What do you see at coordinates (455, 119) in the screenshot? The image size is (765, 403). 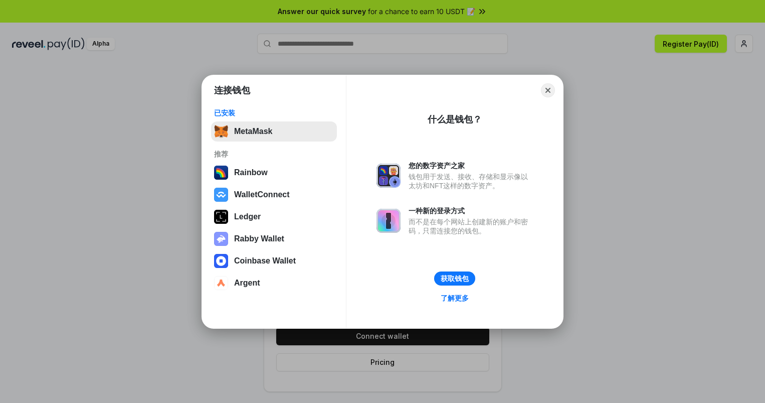 I see `div: 什么是钱包？` at bounding box center [455, 119].